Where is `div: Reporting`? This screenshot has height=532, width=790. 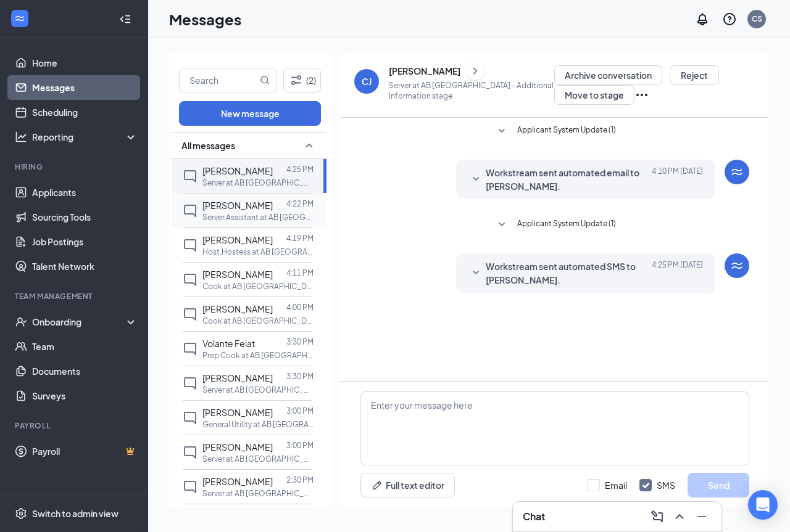 div: Reporting is located at coordinates (85, 137).